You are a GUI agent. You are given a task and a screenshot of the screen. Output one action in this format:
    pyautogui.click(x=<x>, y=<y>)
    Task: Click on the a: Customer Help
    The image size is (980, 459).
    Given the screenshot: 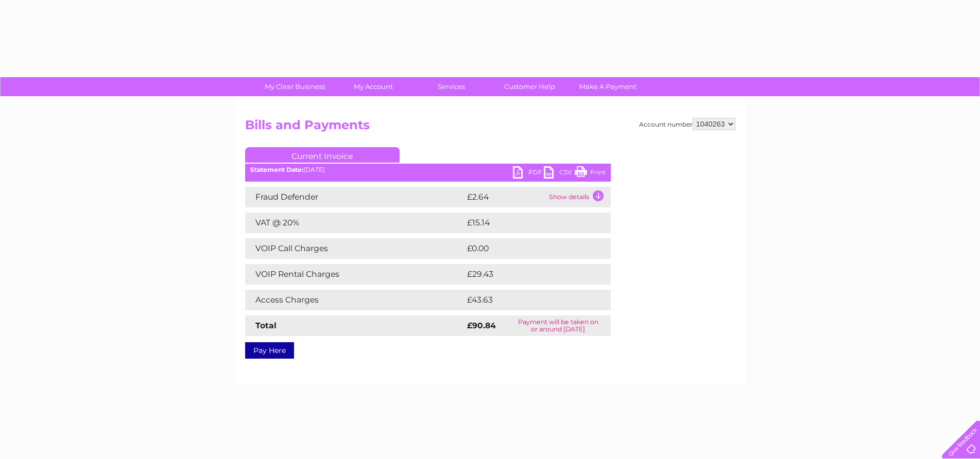 What is the action you would take?
    pyautogui.click(x=529, y=86)
    